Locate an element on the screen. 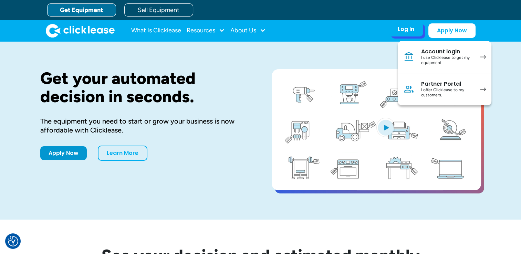 This screenshot has height=254, width=521. div: I offer Clicklease to my customers. is located at coordinates (447, 93).